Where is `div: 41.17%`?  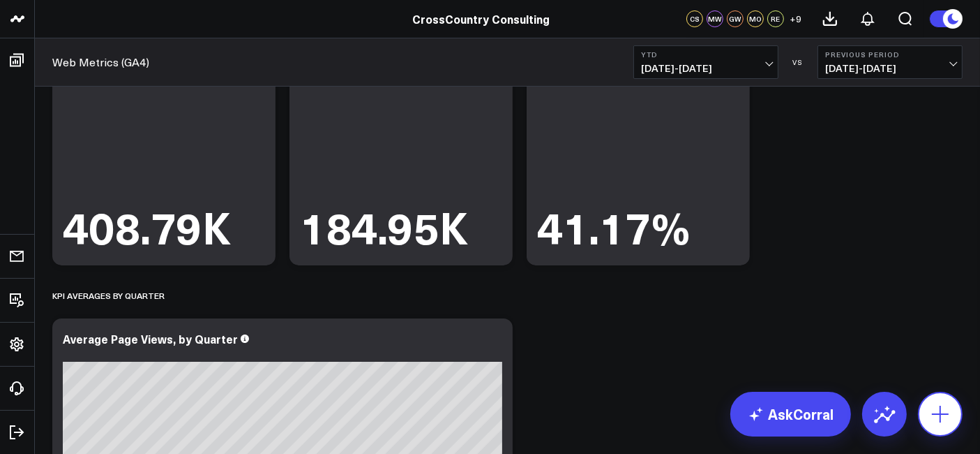 div: 41.17% is located at coordinates (614, 227).